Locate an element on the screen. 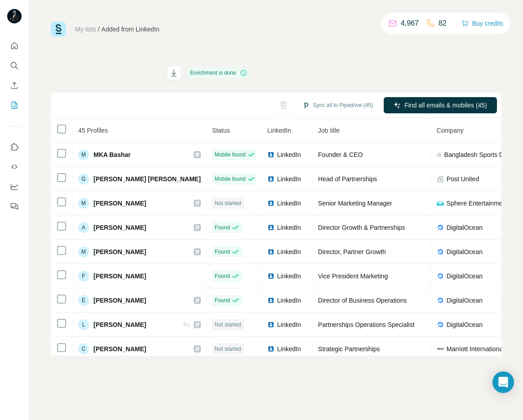 Image resolution: width=523 pixels, height=420 pixels. div: Added from LinkedIn is located at coordinates (130, 29).